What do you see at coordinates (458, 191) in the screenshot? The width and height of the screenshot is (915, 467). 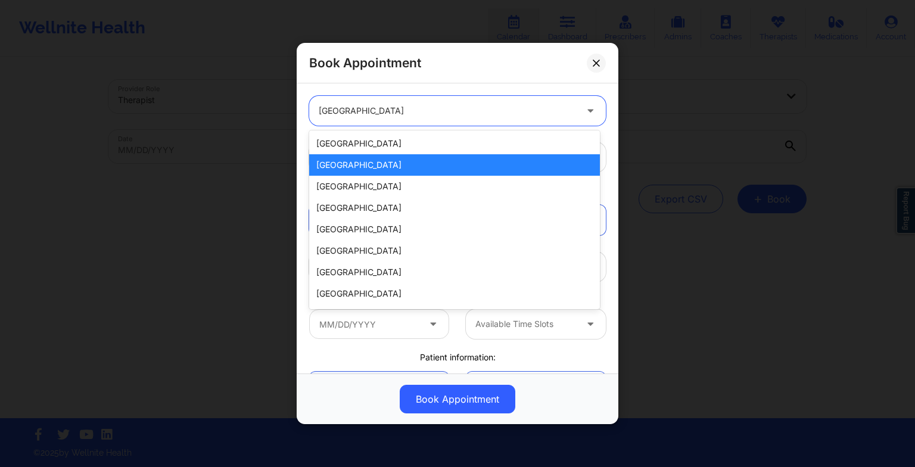 I see `div: Appointment information:` at bounding box center [458, 191].